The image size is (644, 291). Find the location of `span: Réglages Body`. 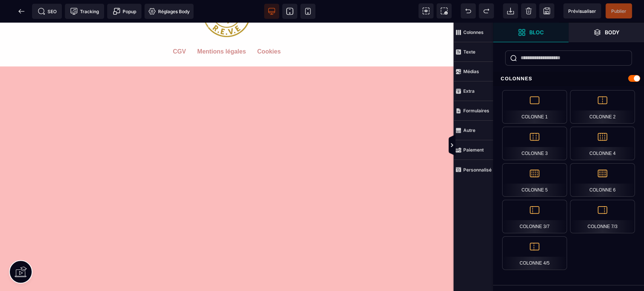

span: Réglages Body is located at coordinates (169, 11).